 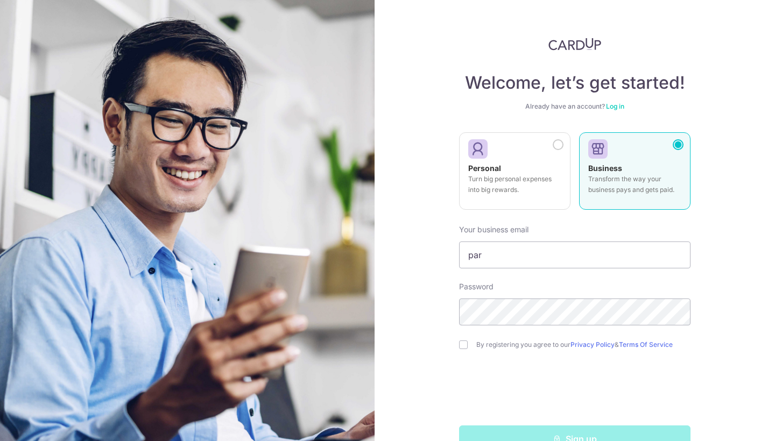 I want to click on p: Turn big personal expenses into big rewards., so click(x=515, y=185).